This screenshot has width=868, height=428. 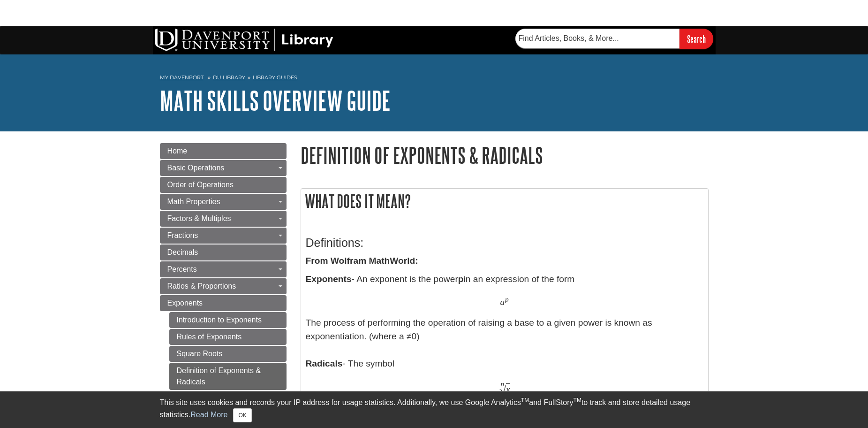 What do you see at coordinates (504, 242) in the screenshot?
I see `h3: Definitions:` at bounding box center [504, 242].